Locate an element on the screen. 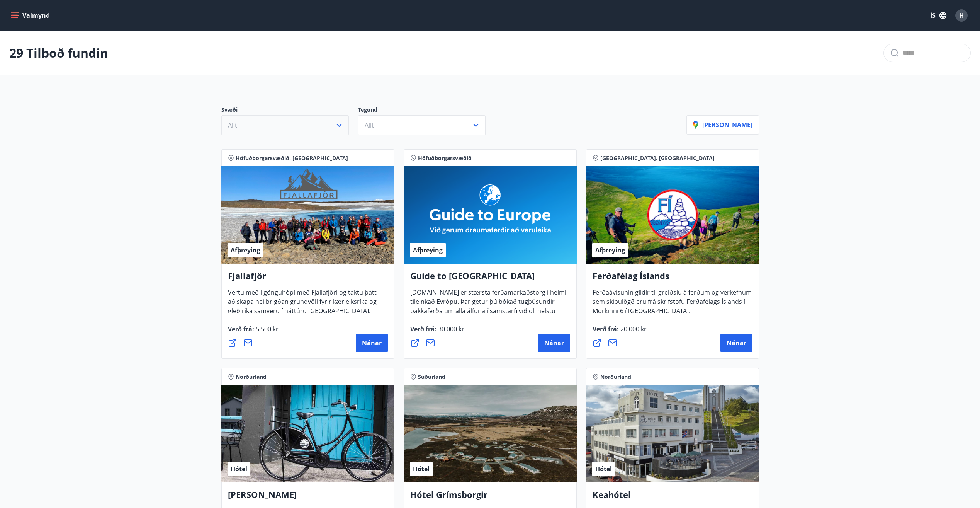  span: 20.000 kr. is located at coordinates (634, 329).